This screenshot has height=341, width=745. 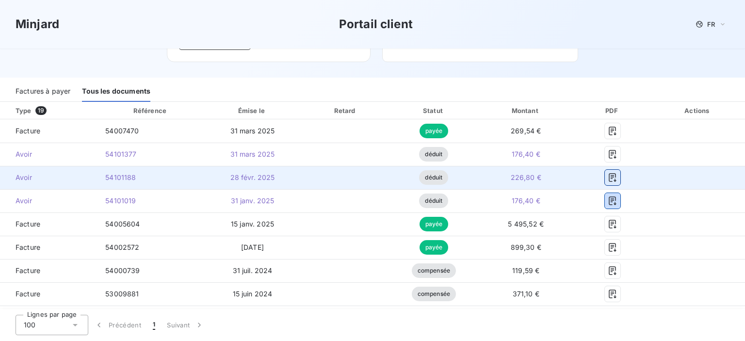 I want to click on div: PDF, so click(x=613, y=111).